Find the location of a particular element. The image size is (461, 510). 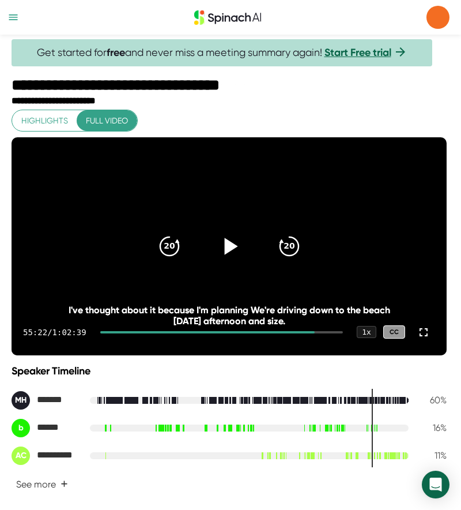

div: 16 % is located at coordinates (432, 427).